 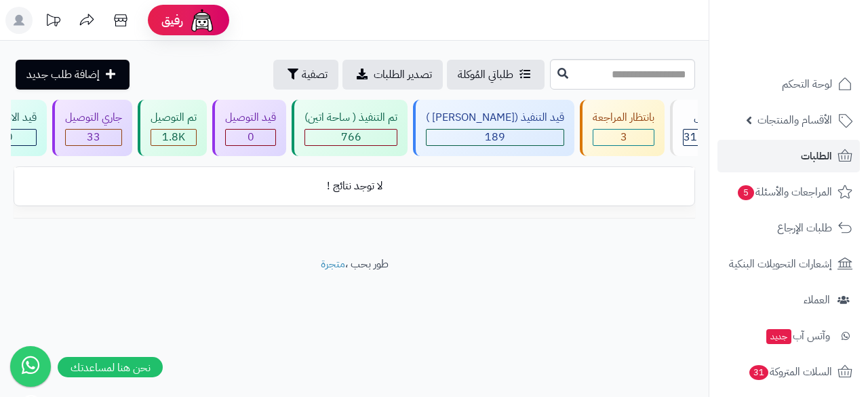 What do you see at coordinates (789, 336) in the screenshot?
I see `a: وآتس آبجديد` at bounding box center [789, 336].